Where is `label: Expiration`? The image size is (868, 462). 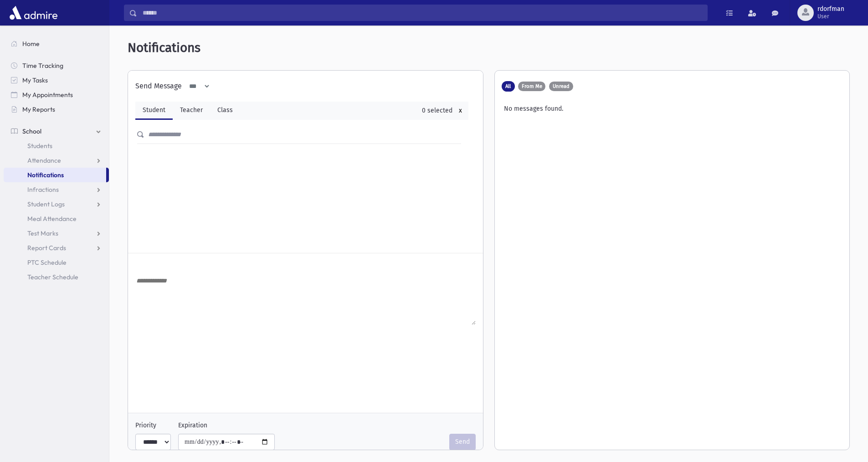 label: Expiration is located at coordinates (193, 425).